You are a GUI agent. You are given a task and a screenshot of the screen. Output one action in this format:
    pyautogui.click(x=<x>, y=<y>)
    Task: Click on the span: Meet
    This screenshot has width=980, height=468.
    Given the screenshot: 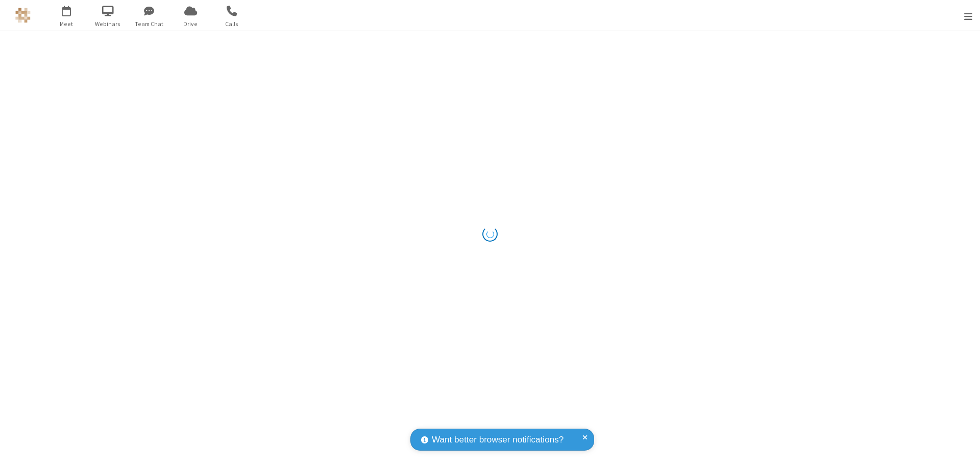 What is the action you would take?
    pyautogui.click(x=66, y=24)
    